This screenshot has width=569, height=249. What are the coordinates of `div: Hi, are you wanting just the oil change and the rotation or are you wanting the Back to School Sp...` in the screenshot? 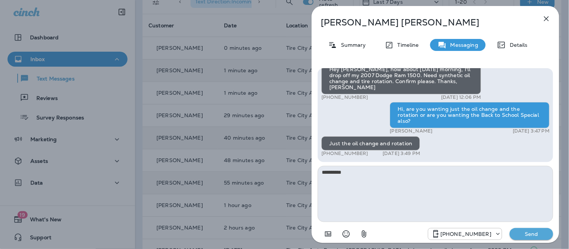 It's located at (469, 115).